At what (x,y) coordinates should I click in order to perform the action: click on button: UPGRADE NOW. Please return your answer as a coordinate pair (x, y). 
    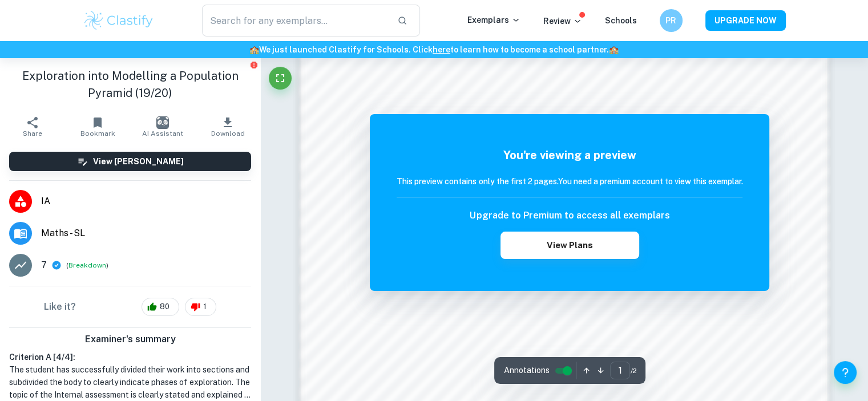
    Looking at the image, I should click on (745, 21).